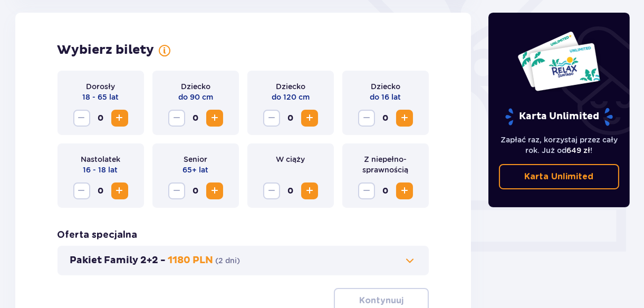  Describe the element at coordinates (100, 97) in the screenshot. I see `p: 18 - 65 lat` at that location.